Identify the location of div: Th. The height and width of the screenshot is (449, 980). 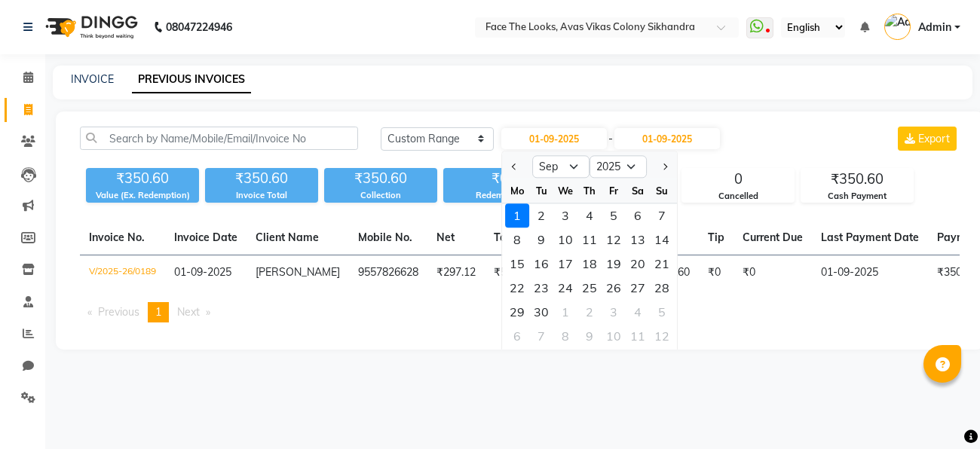
(590, 190).